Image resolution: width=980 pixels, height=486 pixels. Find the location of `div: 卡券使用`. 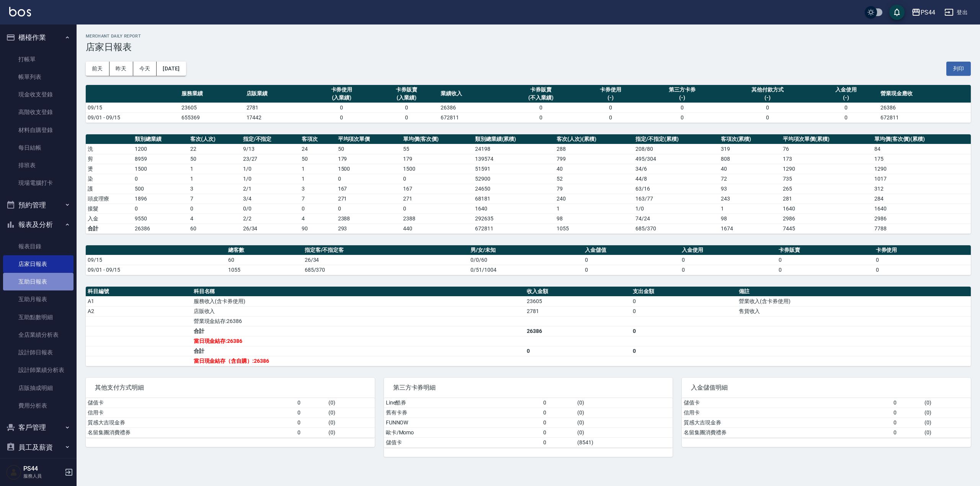

div: 卡券使用 is located at coordinates (610, 90).